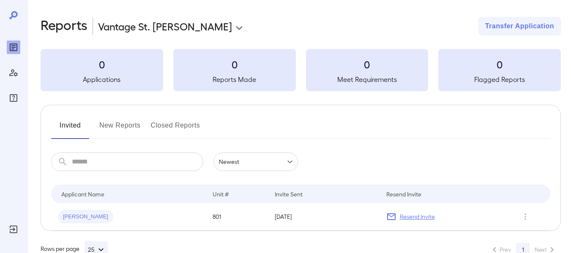  I want to click on button: Closed Reports, so click(176, 129).